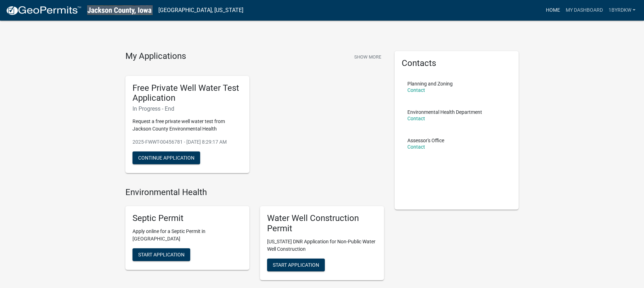 This screenshot has width=644, height=288. Describe the element at coordinates (457, 63) in the screenshot. I see `h5: Contacts` at that location.